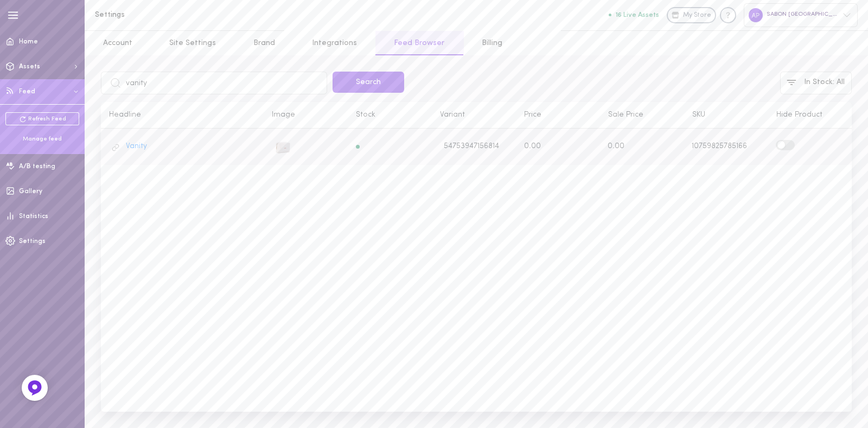  I want to click on a: Feed Browser, so click(419, 43).